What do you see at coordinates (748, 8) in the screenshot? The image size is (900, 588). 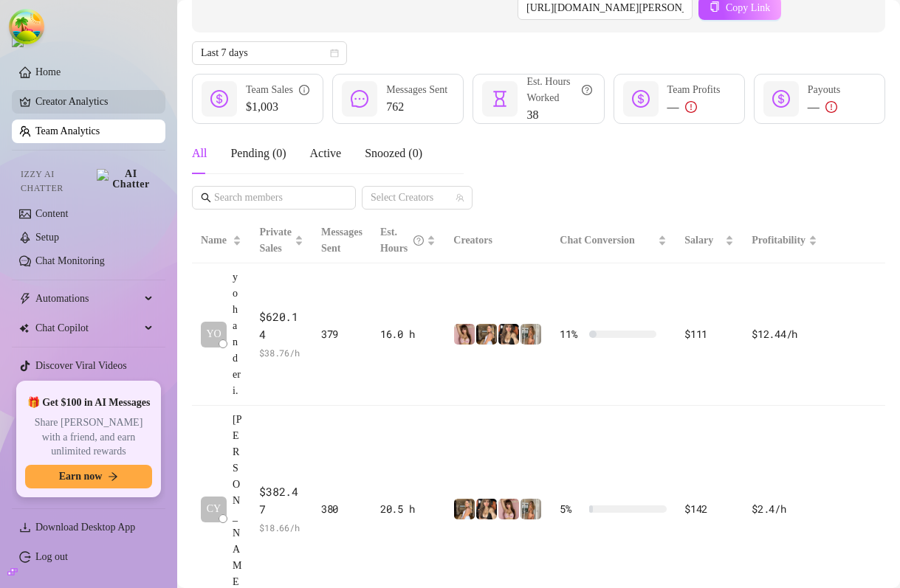 I see `span: Copy Link` at bounding box center [748, 8].